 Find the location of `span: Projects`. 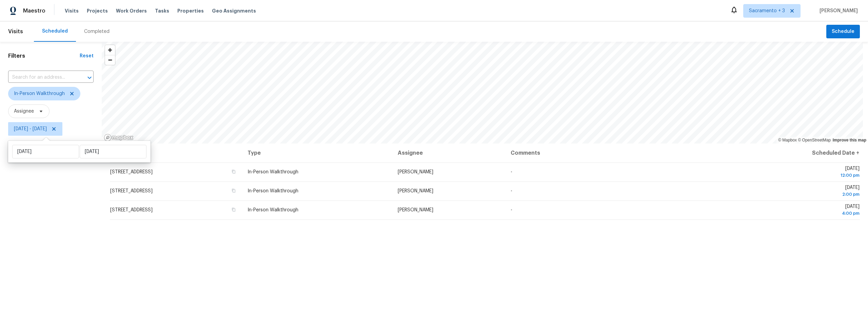

span: Projects is located at coordinates (97, 11).